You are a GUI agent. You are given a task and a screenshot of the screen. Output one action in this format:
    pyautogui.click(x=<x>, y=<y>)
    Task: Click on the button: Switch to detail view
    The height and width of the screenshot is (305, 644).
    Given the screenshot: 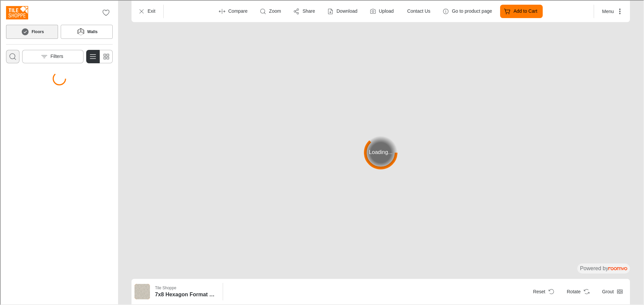 What is the action you would take?
    pyautogui.click(x=92, y=56)
    